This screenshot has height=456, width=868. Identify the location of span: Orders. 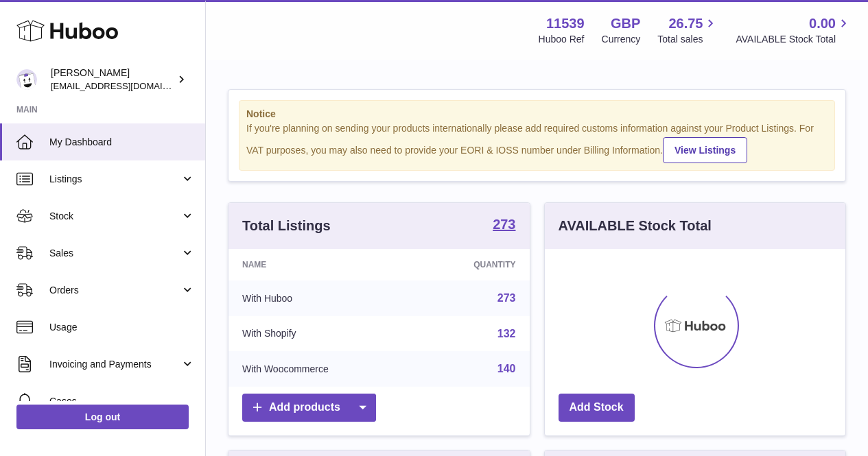
(115, 290).